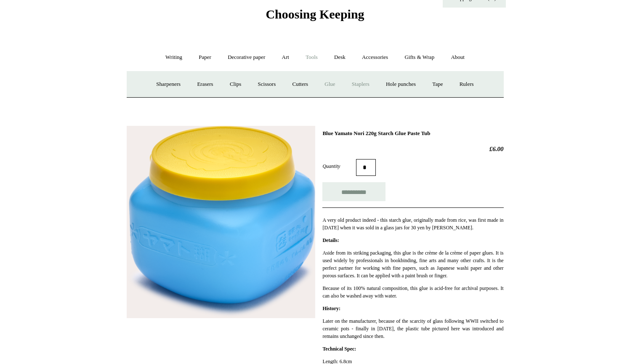 The image size is (630, 364). What do you see at coordinates (457, 57) in the screenshot?
I see `a: About` at bounding box center [457, 57].